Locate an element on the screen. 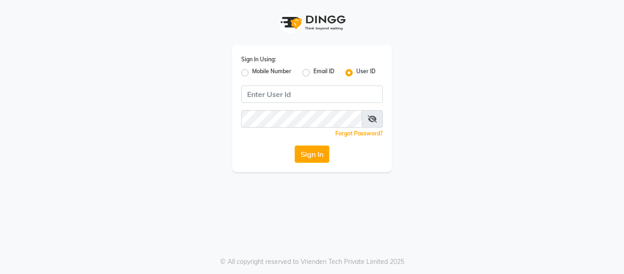 The width and height of the screenshot is (624, 274). label: Email ID is located at coordinates (324, 73).